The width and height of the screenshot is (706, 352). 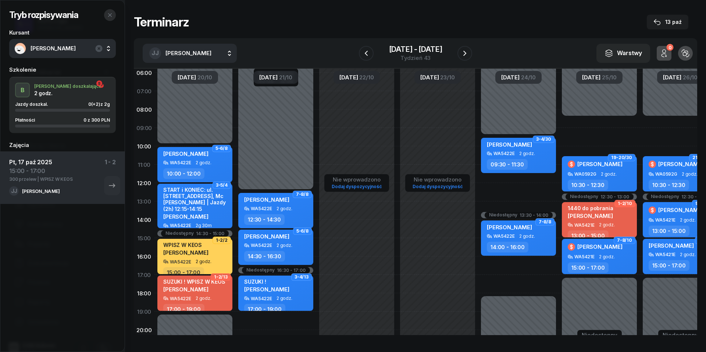 I want to click on span: 22/10, so click(x=366, y=77).